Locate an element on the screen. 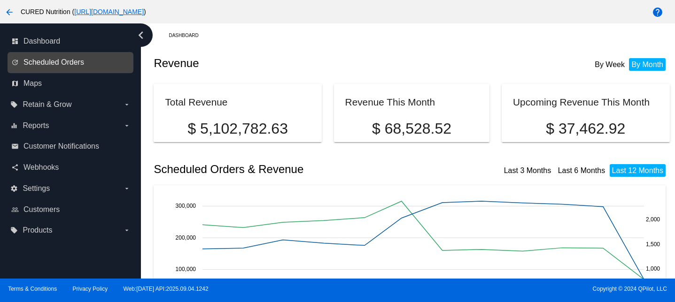 The height and width of the screenshot is (302, 675). li: By Month is located at coordinates (647, 64).